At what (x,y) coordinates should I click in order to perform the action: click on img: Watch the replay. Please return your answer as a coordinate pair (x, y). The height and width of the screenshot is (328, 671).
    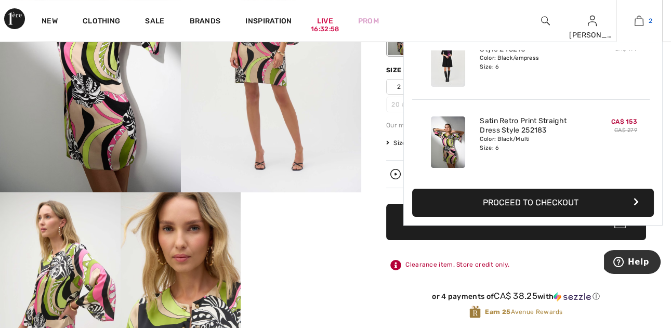
    Looking at the image, I should click on (396, 174).